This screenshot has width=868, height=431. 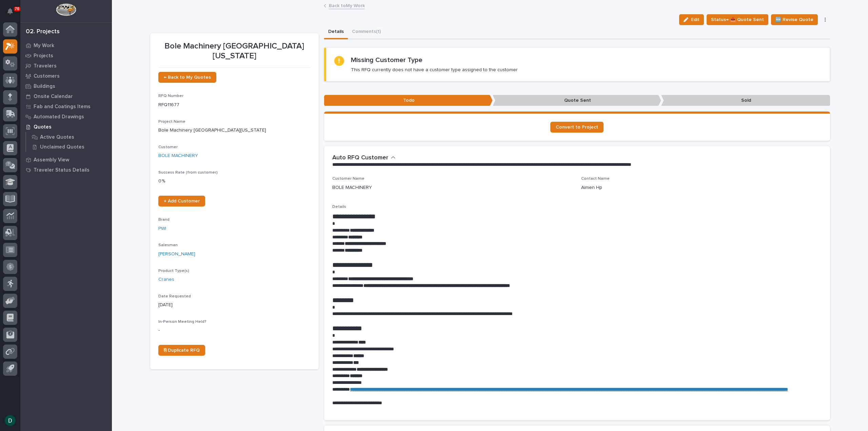 I want to click on span: ⎘ Duplicate RFQ, so click(x=182, y=350).